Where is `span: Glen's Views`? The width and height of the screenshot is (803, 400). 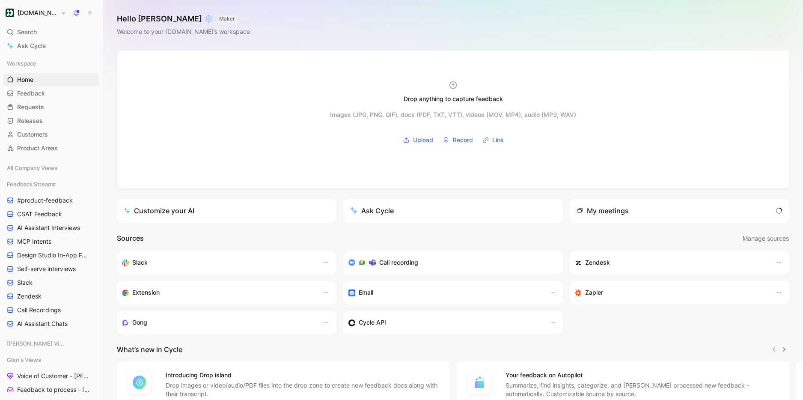 span: Glen's Views is located at coordinates (24, 359).